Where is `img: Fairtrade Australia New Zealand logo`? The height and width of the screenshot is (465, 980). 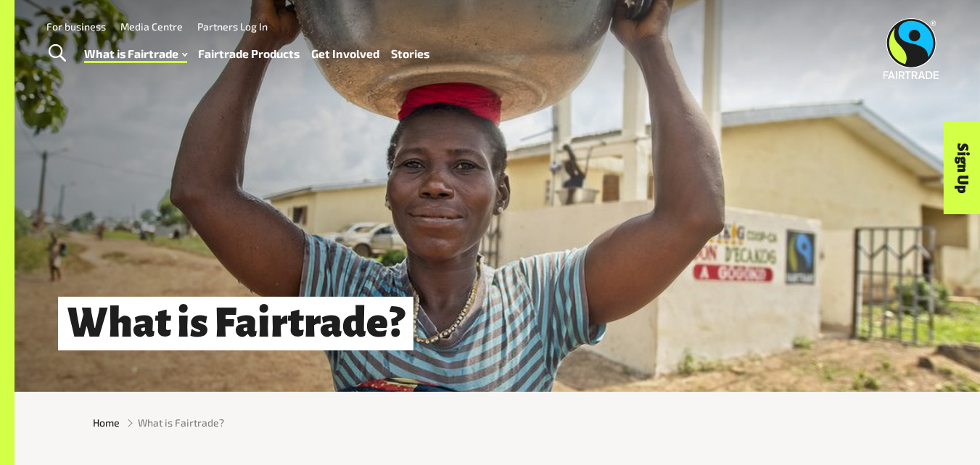 img: Fairtrade Australia New Zealand logo is located at coordinates (911, 49).